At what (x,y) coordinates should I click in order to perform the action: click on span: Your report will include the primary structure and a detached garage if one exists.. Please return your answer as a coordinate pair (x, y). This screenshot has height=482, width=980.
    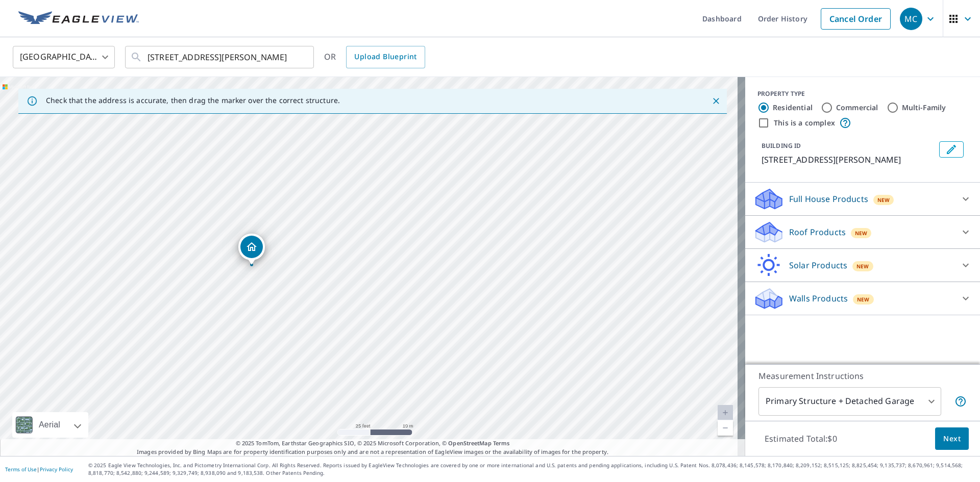
    Looking at the image, I should click on (961, 401).